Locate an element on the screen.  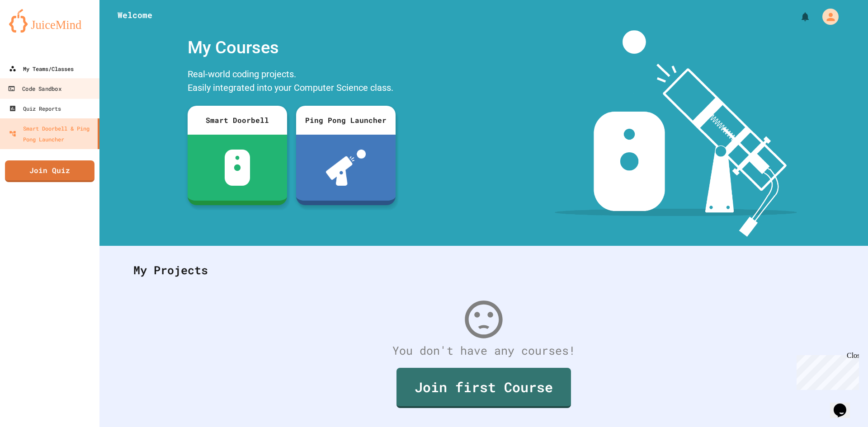
div: Chat with us now!Close is located at coordinates (33, 30).